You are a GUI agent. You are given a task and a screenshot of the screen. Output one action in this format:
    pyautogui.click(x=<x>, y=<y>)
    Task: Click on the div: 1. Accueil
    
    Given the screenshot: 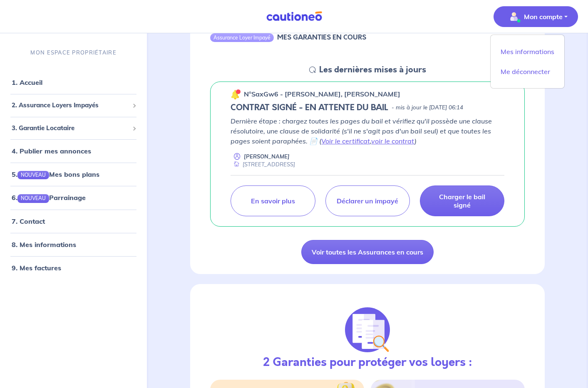 What is the action you would take?
    pyautogui.click(x=73, y=82)
    